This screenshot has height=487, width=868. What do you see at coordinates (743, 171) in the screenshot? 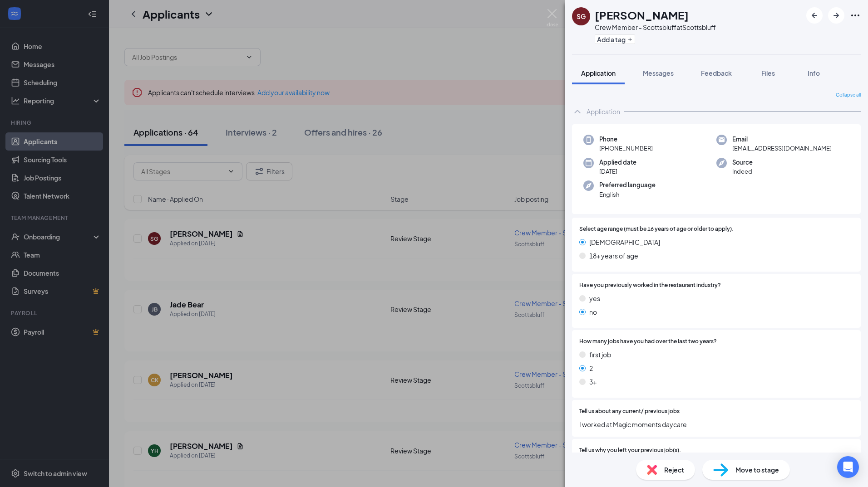
I see `span: Indeed` at bounding box center [743, 171].